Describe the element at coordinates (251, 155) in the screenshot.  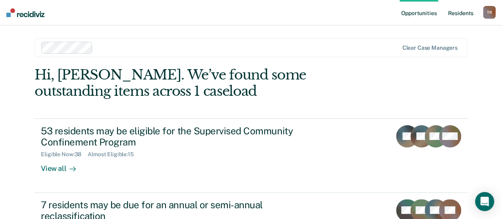
I see `a: 53 residents may be eligible for the Supervised Community Confinement ProgramEligible Now:38Almos...` at that location.